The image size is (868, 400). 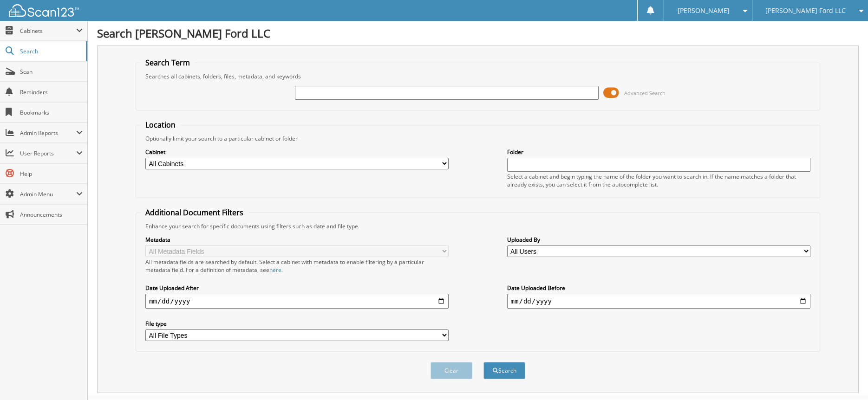 What do you see at coordinates (195, 213) in the screenshot?
I see `legend: Additional Document Filters` at bounding box center [195, 213].